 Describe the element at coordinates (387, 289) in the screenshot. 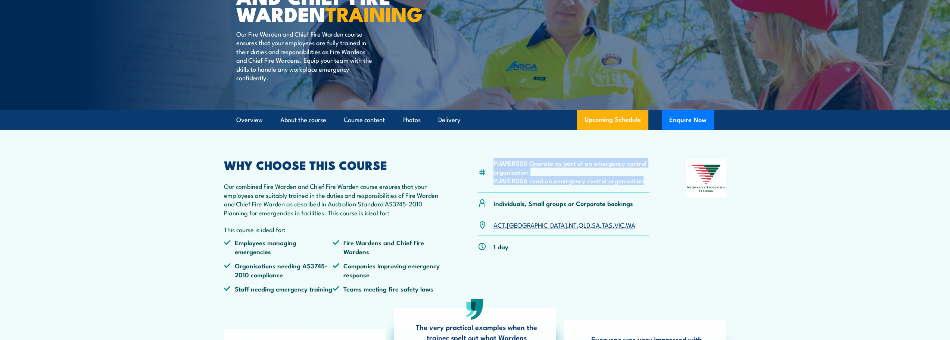

I see `li: Teams meeting fire safety laws` at that location.